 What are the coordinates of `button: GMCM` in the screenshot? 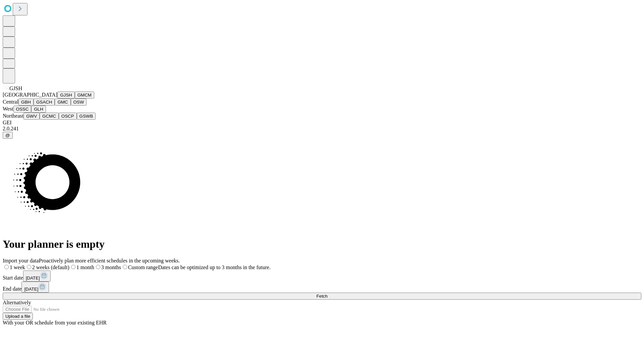 It's located at (84, 95).